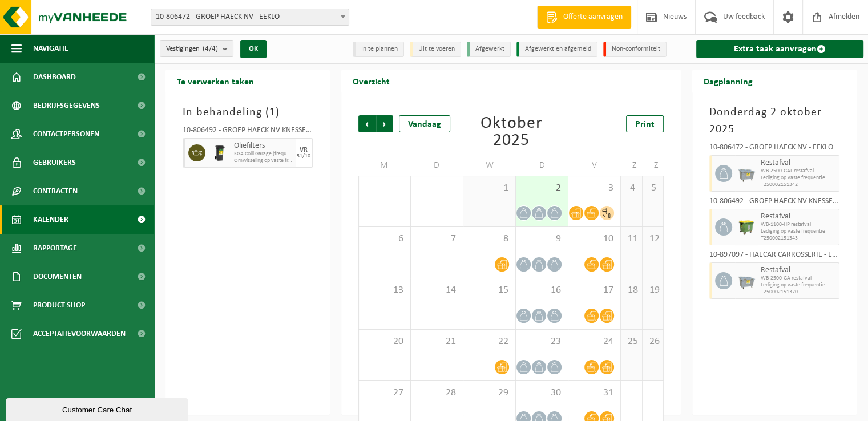 This screenshot has height=421, width=868. Describe the element at coordinates (367, 124) in the screenshot. I see `span: Vorige` at that location.